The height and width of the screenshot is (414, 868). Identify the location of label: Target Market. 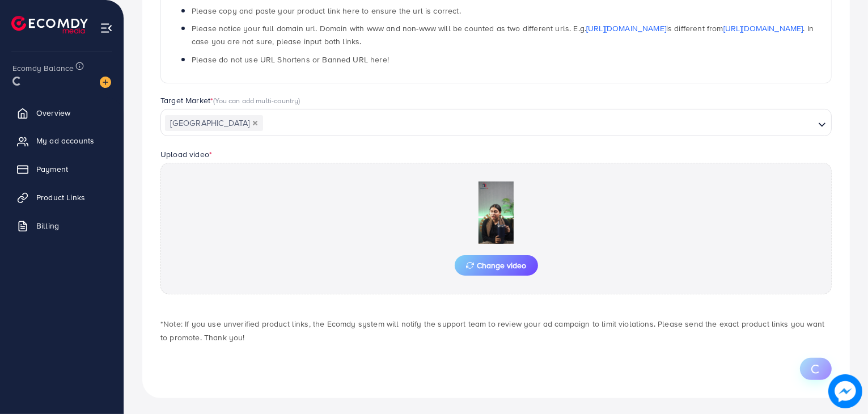
(230, 100).